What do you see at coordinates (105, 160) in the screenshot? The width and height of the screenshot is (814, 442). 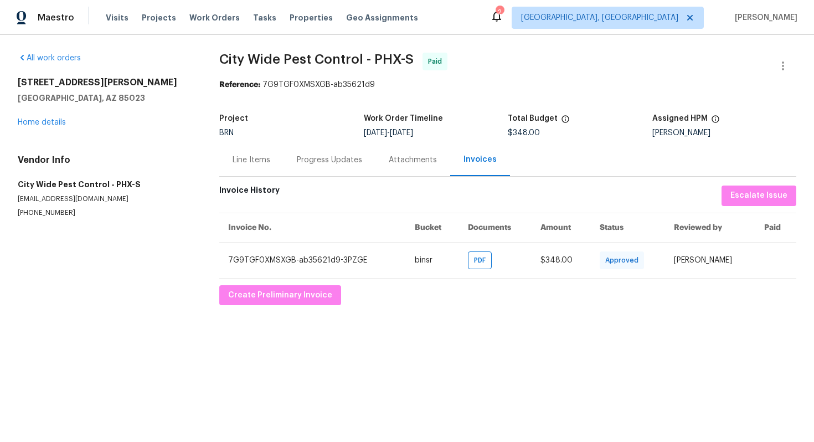 I see `h4: Vendor Info` at bounding box center [105, 160].